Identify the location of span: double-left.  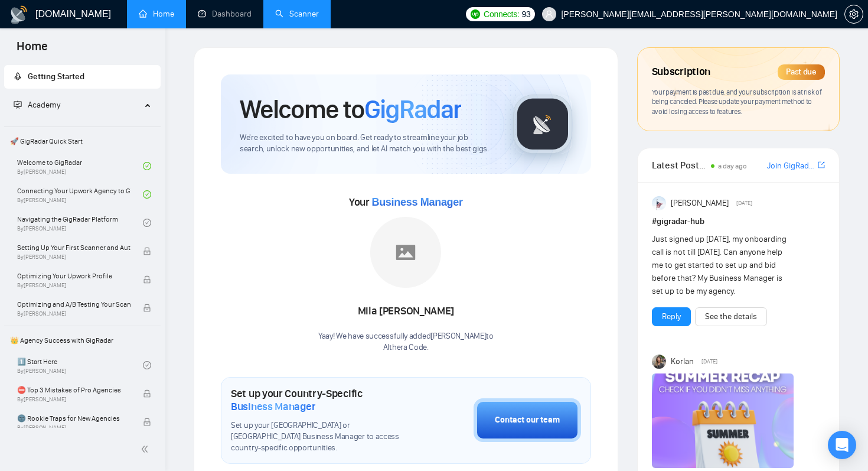
(146, 449).